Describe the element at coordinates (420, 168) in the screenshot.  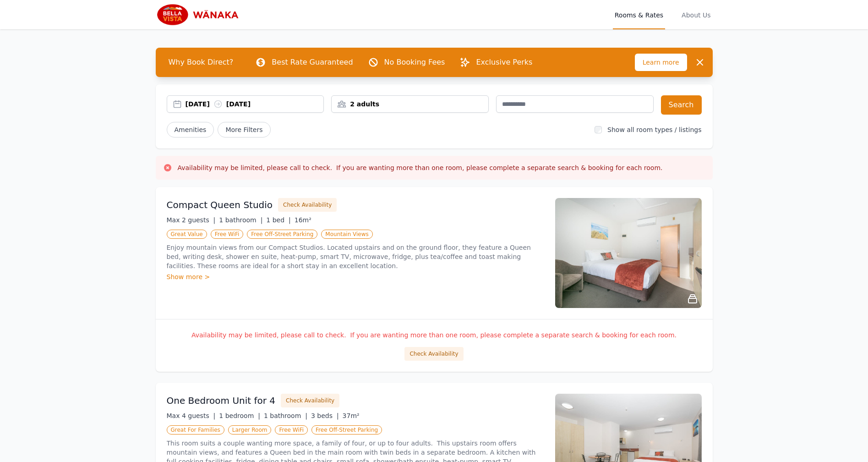
I see `h3: Availability may be limited, please call to check. If you are wanting more than one room, please ...` at that location.